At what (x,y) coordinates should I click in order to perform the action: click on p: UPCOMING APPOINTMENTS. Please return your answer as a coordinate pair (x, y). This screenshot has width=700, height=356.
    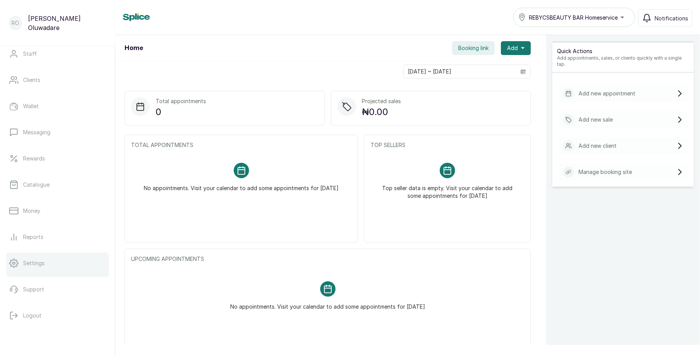
    Looking at the image, I should click on (328, 259).